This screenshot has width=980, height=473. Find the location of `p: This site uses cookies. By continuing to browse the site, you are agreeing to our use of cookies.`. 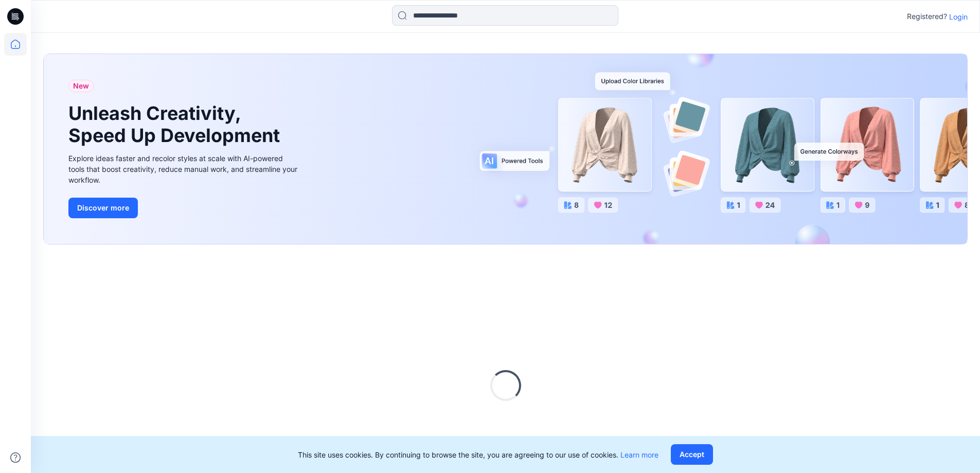

p: This site uses cookies. By continuing to browse the site, you are agreeing to our use of cookies. is located at coordinates (477, 454).